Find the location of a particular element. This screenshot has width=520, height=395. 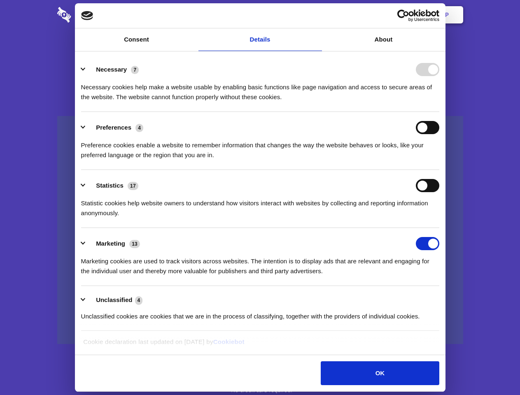

button: Statistics (17) is located at coordinates (112, 186).